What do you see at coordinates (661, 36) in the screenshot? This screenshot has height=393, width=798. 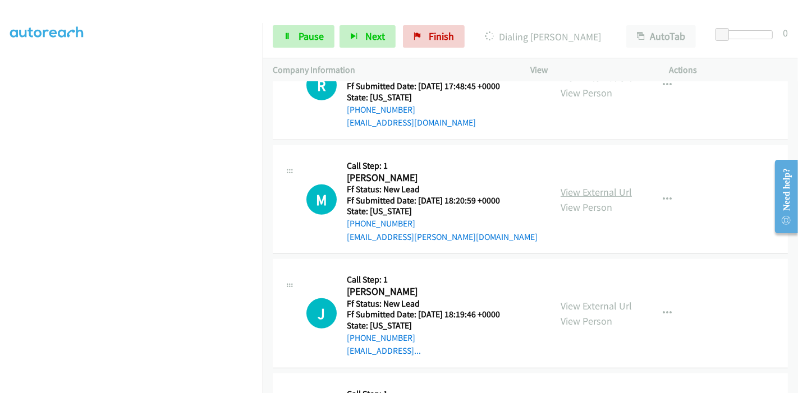 I see `button: AutoTab` at bounding box center [661, 36].